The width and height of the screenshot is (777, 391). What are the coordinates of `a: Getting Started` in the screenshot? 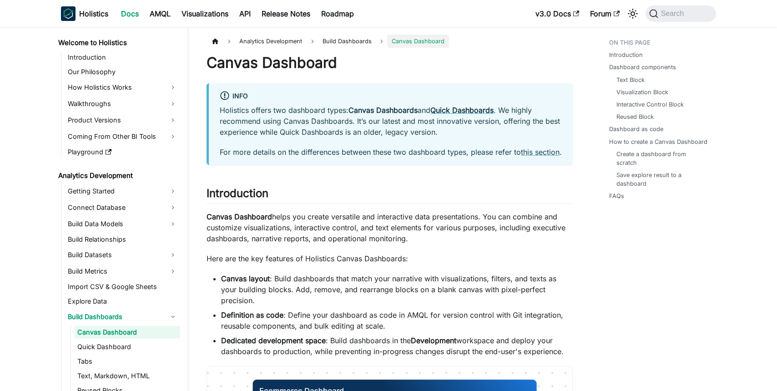 It's located at (122, 191).